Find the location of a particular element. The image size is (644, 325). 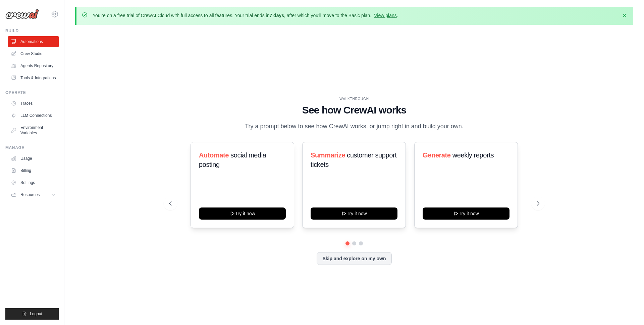

p: Try a prompt below to see how CrewAI works, or jump right in and build your own. is located at coordinates (354, 126).